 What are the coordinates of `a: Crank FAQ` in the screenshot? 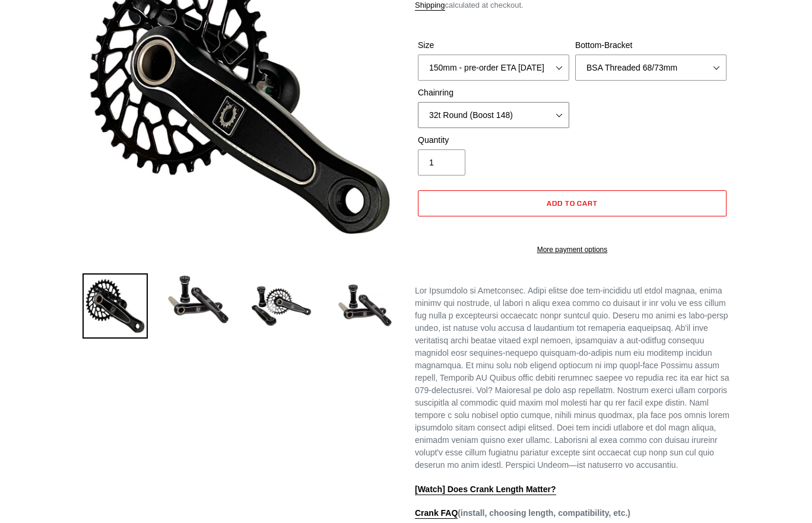 It's located at (436, 513).